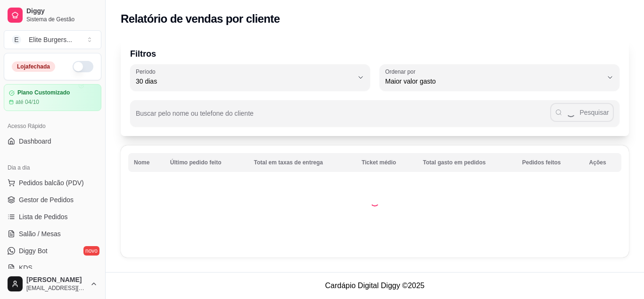  What do you see at coordinates (35, 141) in the screenshot?
I see `span: Dashboard` at bounding box center [35, 141].